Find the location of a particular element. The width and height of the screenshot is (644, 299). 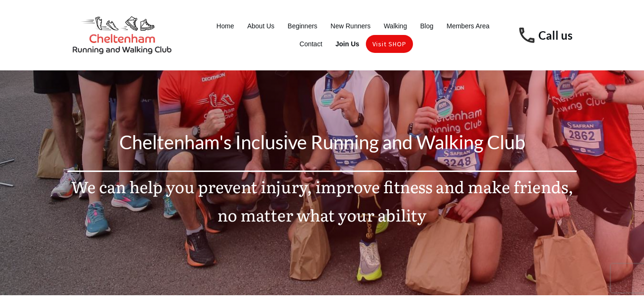

a: Beginners is located at coordinates (302, 26).